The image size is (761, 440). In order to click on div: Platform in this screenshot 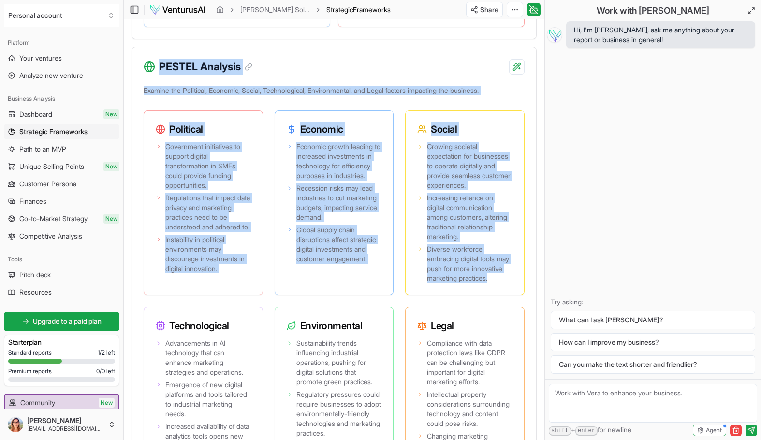, I will do `click(61, 43)`.